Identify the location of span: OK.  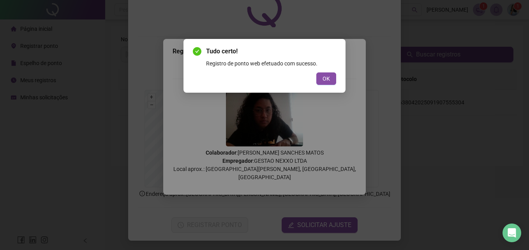
(326, 79).